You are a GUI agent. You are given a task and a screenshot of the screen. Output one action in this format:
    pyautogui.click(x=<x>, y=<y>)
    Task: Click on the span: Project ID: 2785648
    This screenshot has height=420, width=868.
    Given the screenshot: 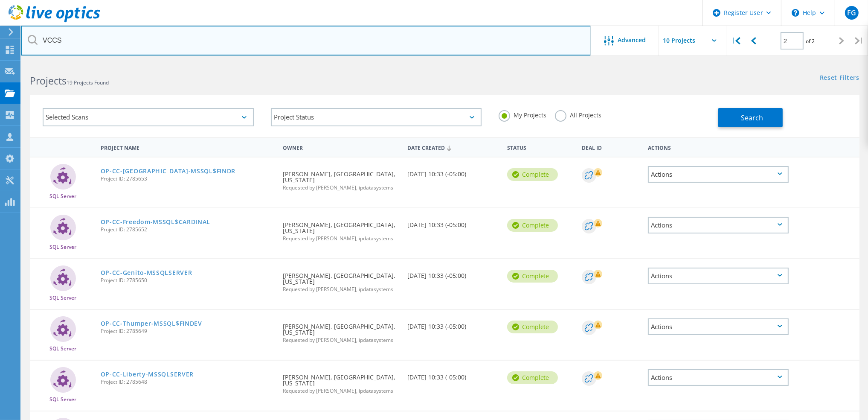 What is the action you would take?
    pyautogui.click(x=187, y=381)
    